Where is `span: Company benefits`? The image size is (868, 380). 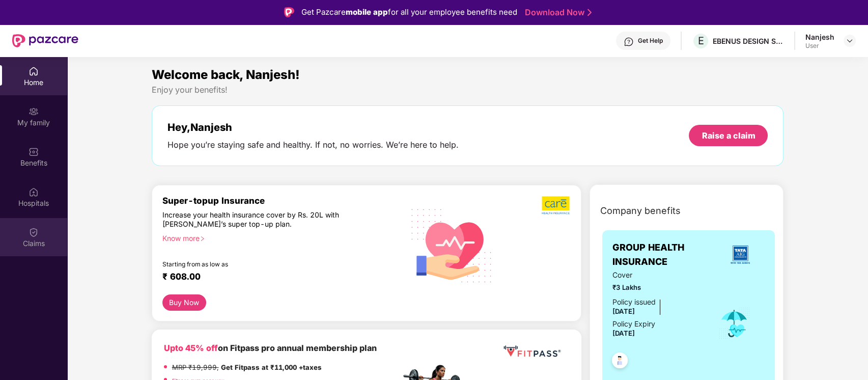
span: Company benefits is located at coordinates (640, 211).